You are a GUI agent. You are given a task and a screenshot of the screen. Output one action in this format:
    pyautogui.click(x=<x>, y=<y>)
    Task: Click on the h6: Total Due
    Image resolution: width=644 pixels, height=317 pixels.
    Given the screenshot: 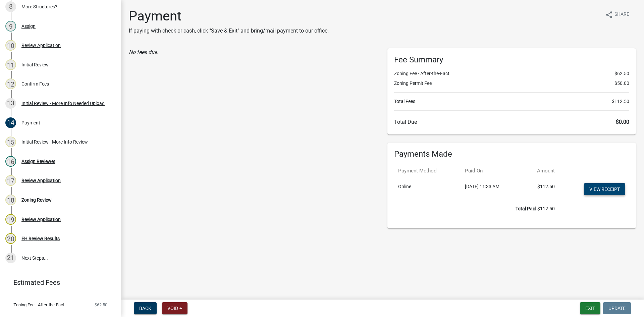 What is the action you would take?
    pyautogui.click(x=511, y=122)
    